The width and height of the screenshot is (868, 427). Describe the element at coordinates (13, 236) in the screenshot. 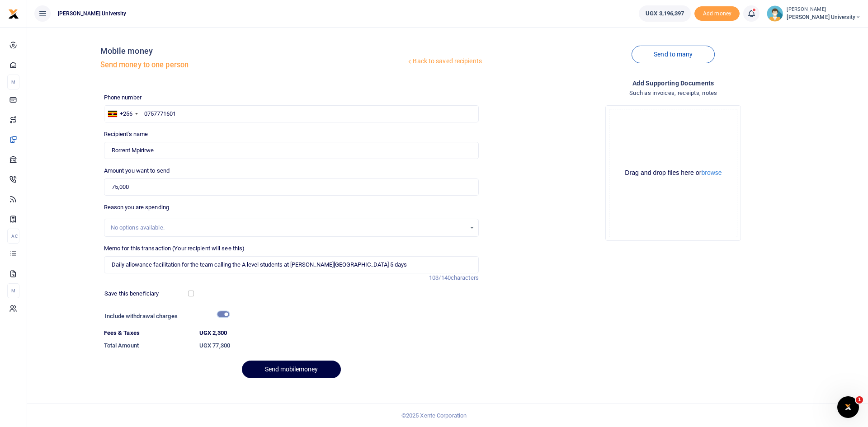

I see `li: Ac` at that location.